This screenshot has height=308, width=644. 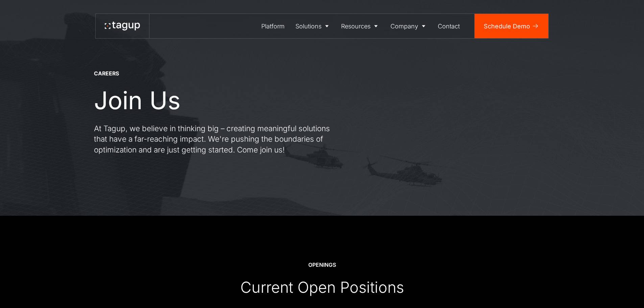 I want to click on div: Platform, so click(x=273, y=26).